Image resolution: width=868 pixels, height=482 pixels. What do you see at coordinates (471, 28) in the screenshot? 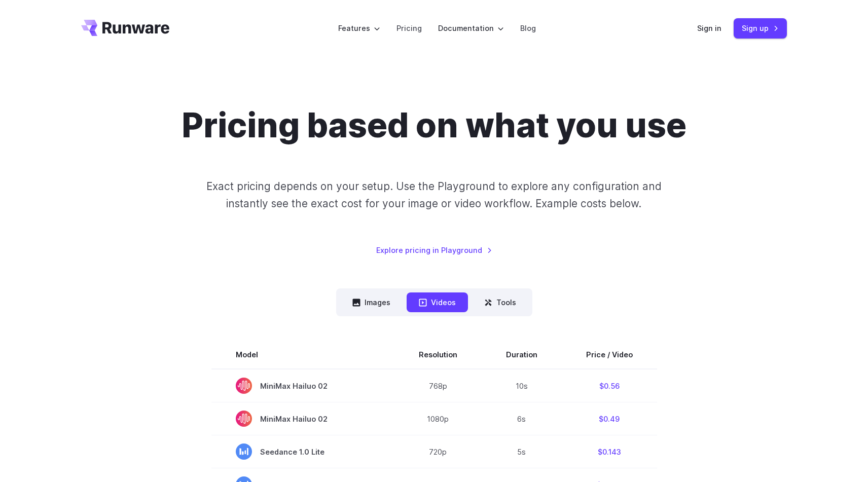
I see `label: Documentation` at bounding box center [471, 28].